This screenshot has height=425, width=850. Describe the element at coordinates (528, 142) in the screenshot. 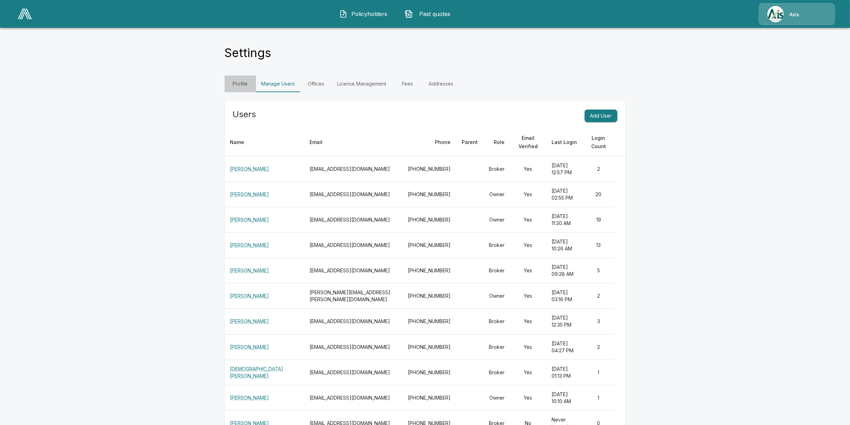

I see `th: Email Verified` at that location.